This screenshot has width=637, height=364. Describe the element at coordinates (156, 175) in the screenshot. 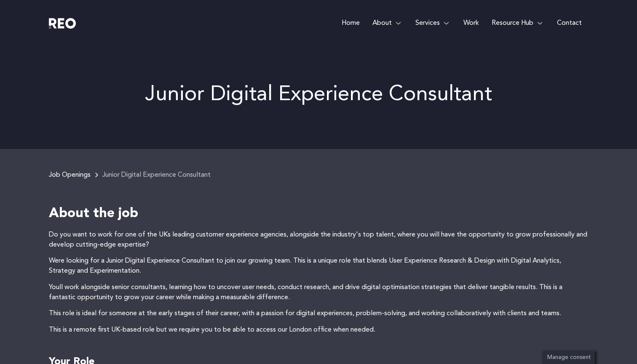

I see `span: Junior Digital Experience Consultant` at that location.